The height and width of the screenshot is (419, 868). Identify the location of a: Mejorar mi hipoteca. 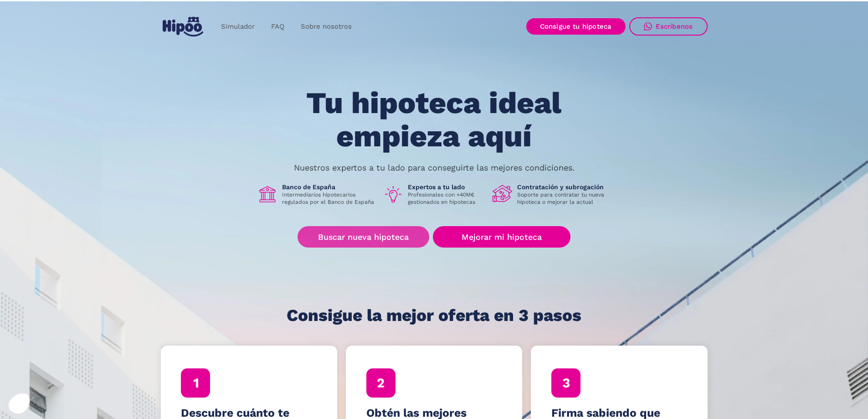
(501, 237).